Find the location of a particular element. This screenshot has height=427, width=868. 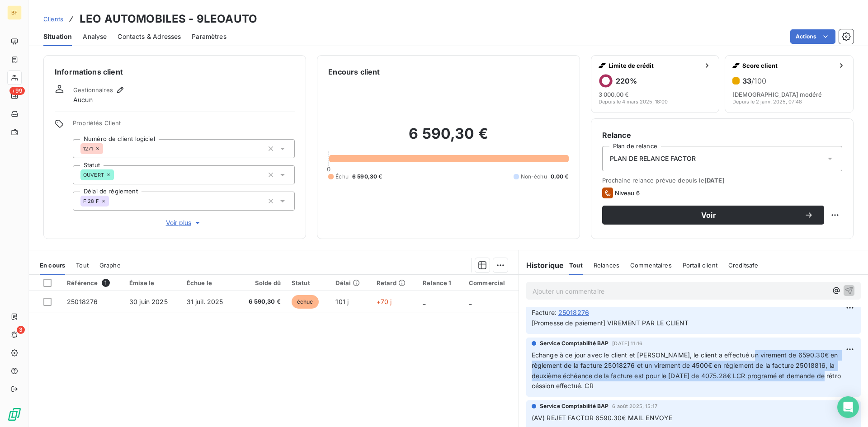

span: Facture : is located at coordinates (544, 312).